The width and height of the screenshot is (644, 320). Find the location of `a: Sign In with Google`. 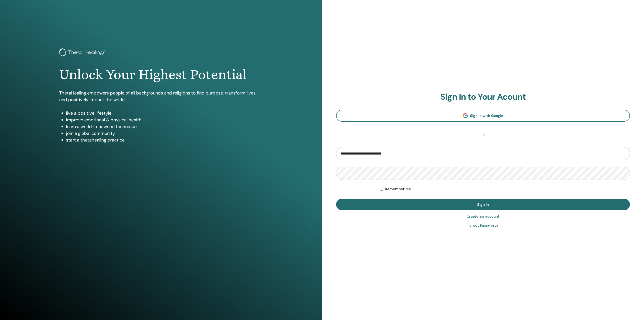

a: Sign In with Google is located at coordinates (483, 116).